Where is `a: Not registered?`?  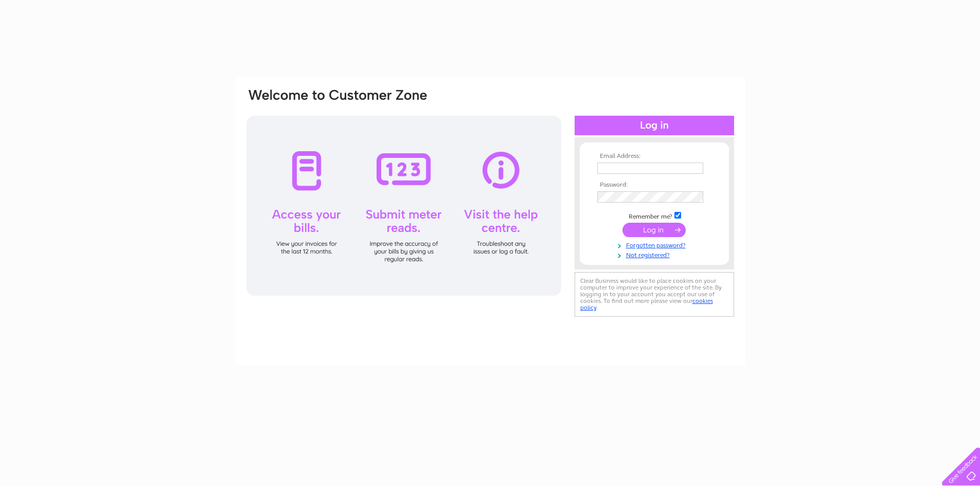
a: Not registered? is located at coordinates (655, 254).